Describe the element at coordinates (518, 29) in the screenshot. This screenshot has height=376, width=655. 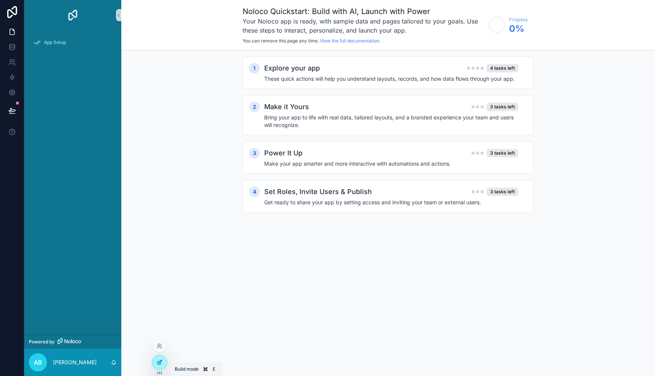
I see `span: 0 %` at that location.